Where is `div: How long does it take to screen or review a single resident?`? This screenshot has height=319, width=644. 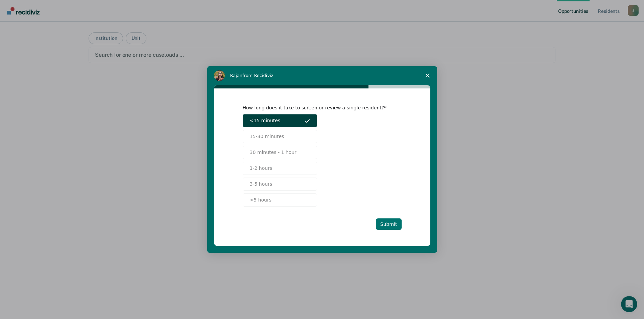
div: How long does it take to screen or review a single resident? is located at coordinates (317, 108).